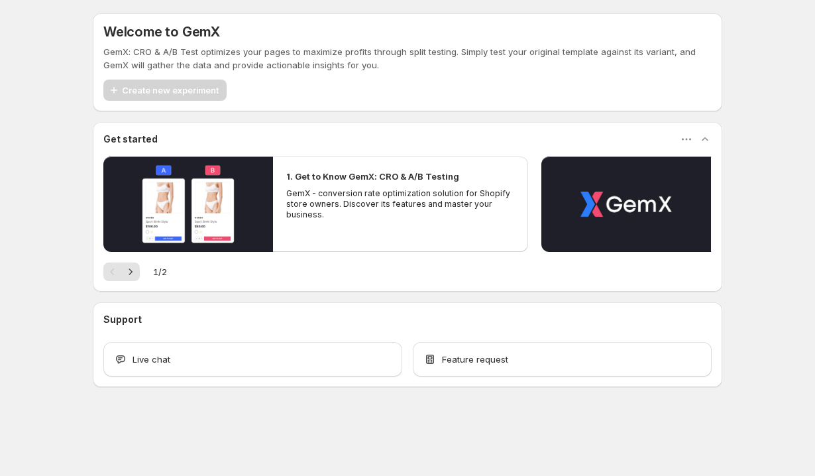 This screenshot has width=815, height=476. What do you see at coordinates (123, 319) in the screenshot?
I see `h3: Support` at bounding box center [123, 319].